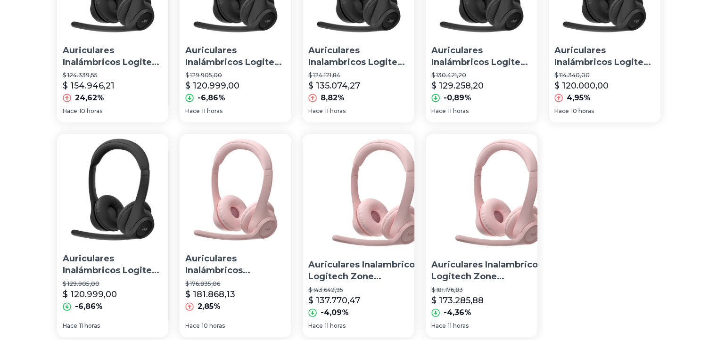 The image size is (717, 340). Describe the element at coordinates (604, 75) in the screenshot. I see `p: $ 114.340,00` at that location.